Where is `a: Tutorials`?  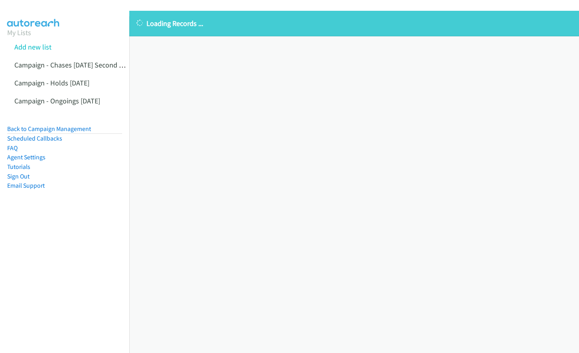
a: Tutorials is located at coordinates (19, 166).